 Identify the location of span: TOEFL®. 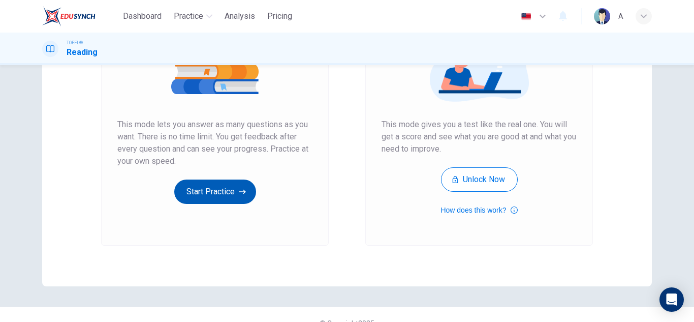
(75, 43).